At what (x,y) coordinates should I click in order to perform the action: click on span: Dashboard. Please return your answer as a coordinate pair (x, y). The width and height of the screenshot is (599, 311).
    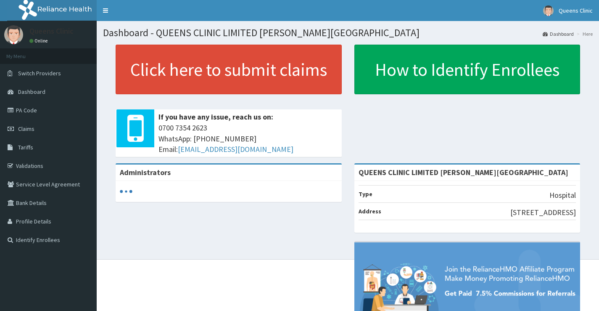
    Looking at the image, I should click on (32, 92).